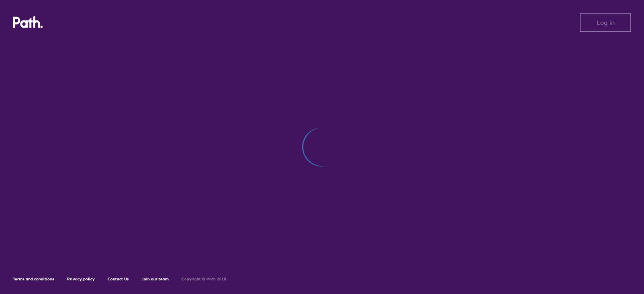  I want to click on h6: Copyright © Path 2018, so click(204, 279).